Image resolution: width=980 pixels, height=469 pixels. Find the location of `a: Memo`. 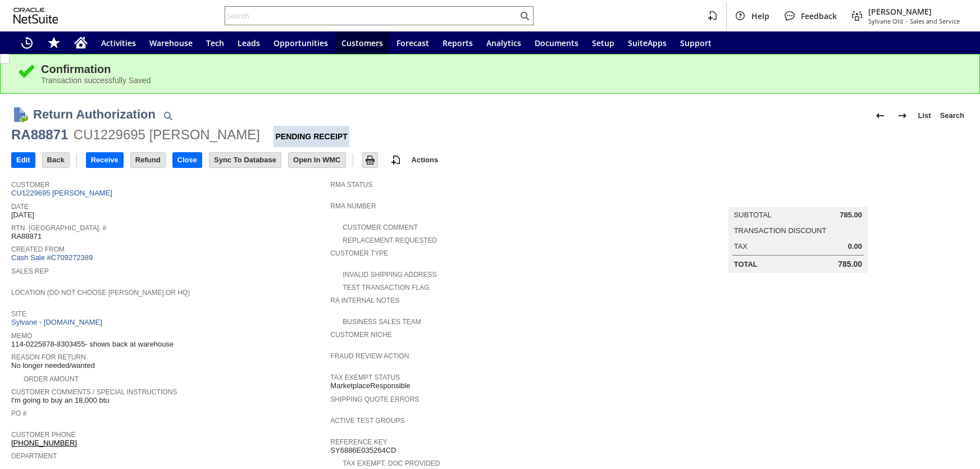

a: Memo is located at coordinates (21, 336).